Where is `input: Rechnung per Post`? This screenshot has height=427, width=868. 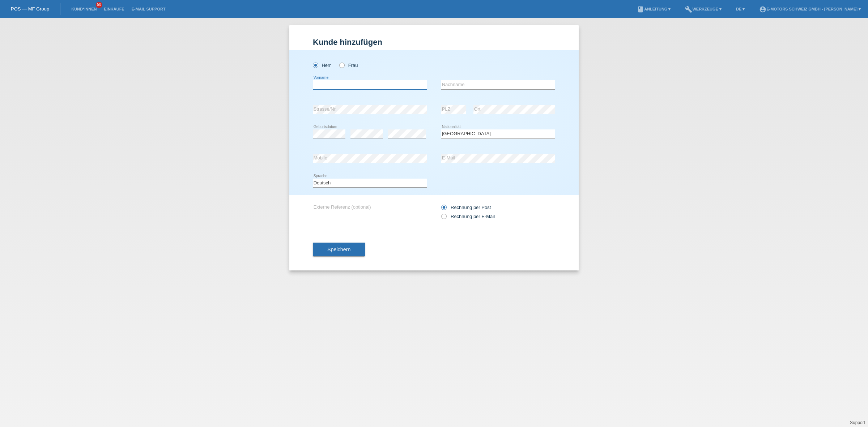 input: Rechnung per Post is located at coordinates (444, 209).